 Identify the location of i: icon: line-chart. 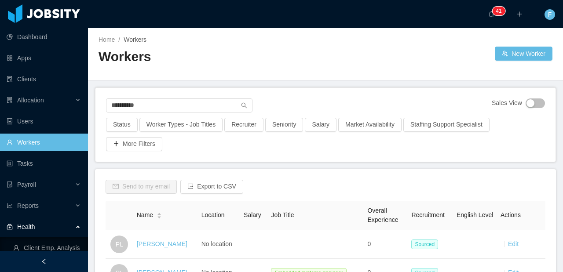
(10, 206).